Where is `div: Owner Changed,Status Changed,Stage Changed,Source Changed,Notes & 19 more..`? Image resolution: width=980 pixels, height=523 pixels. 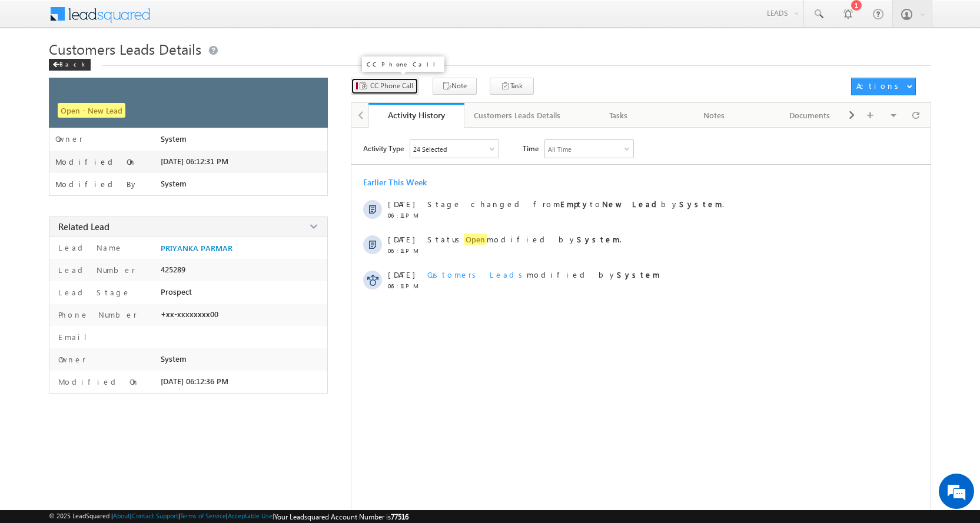 div: Owner Changed,Status Changed,Stage Changed,Source Changed,Notes & 19 more.. is located at coordinates (454, 149).